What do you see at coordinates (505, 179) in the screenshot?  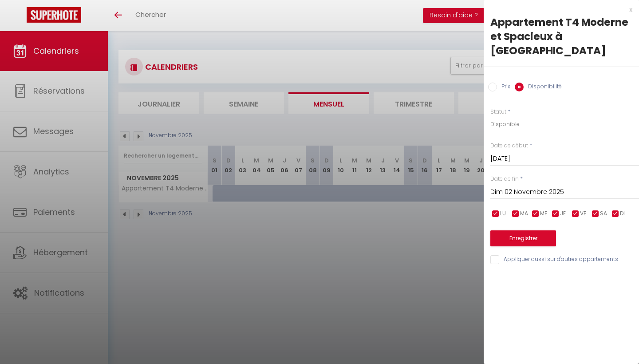 I see `label: Date de fin` at bounding box center [505, 179].